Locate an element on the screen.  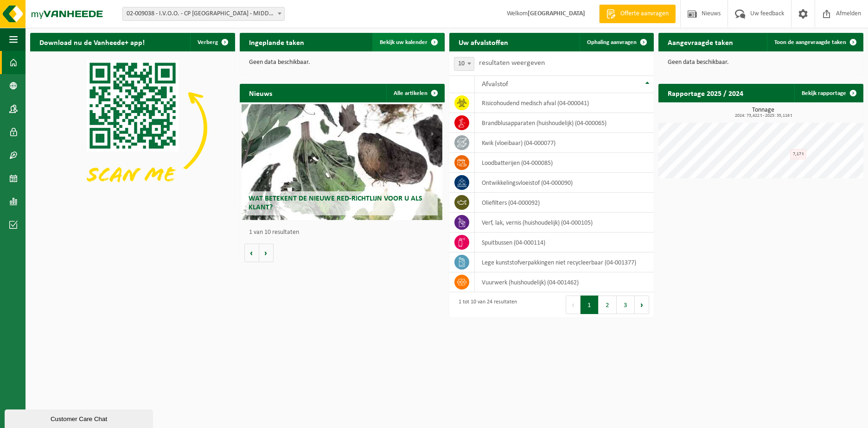
td: spuitbussen (04-000114) is located at coordinates (564, 242).